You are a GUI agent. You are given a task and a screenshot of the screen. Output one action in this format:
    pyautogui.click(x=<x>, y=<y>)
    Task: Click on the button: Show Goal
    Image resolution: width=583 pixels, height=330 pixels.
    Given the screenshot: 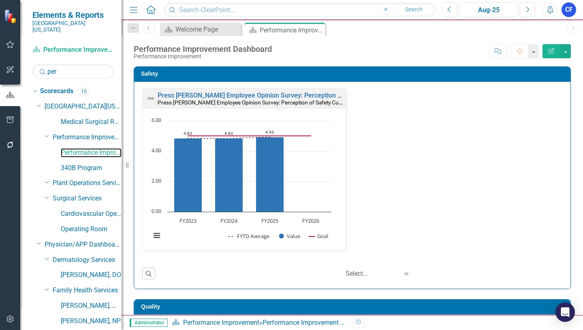 What is the action you would take?
    pyautogui.click(x=318, y=236)
    